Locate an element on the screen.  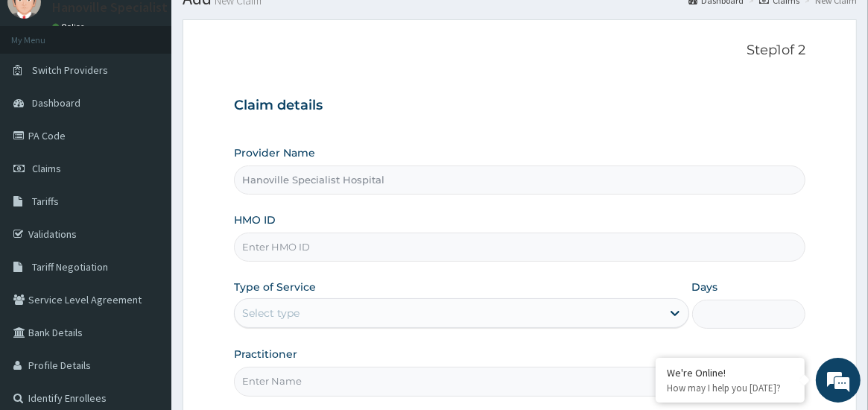
label: Provider Name is located at coordinates (274, 153).